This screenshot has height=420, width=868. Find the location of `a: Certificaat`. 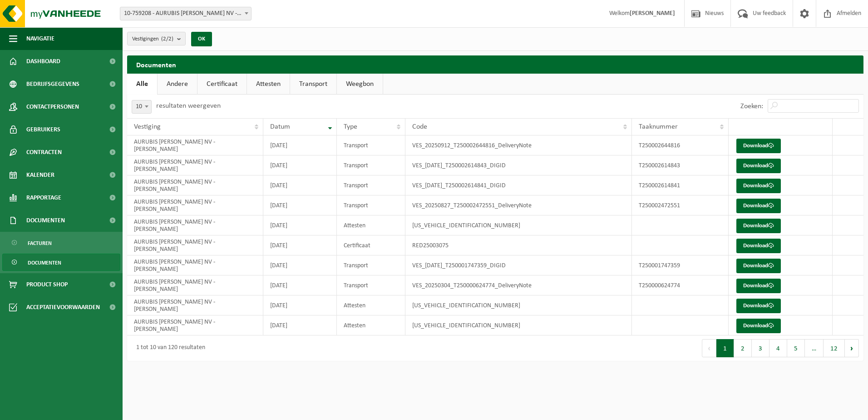

a: Certificaat is located at coordinates (222, 84).